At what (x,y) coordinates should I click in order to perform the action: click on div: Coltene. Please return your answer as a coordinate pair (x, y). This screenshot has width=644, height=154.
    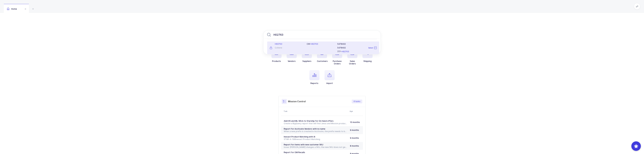
    Looking at the image, I should click on (286, 48).